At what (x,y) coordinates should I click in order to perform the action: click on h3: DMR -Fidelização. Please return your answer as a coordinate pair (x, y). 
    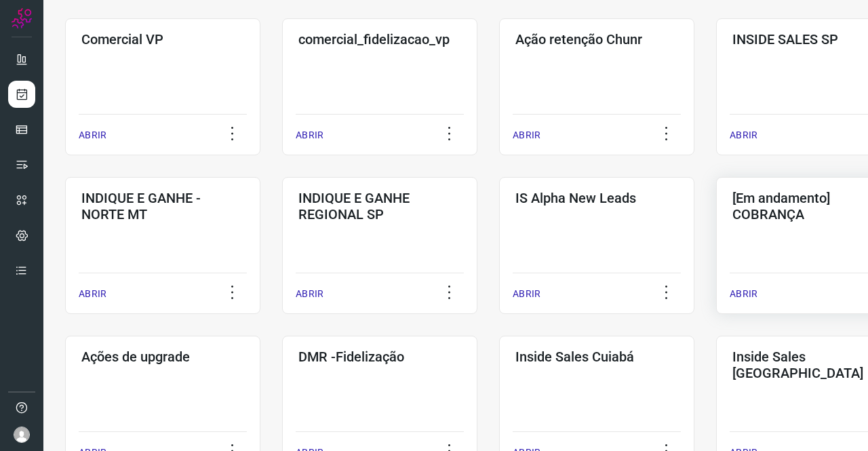
    Looking at the image, I should click on (380, 357).